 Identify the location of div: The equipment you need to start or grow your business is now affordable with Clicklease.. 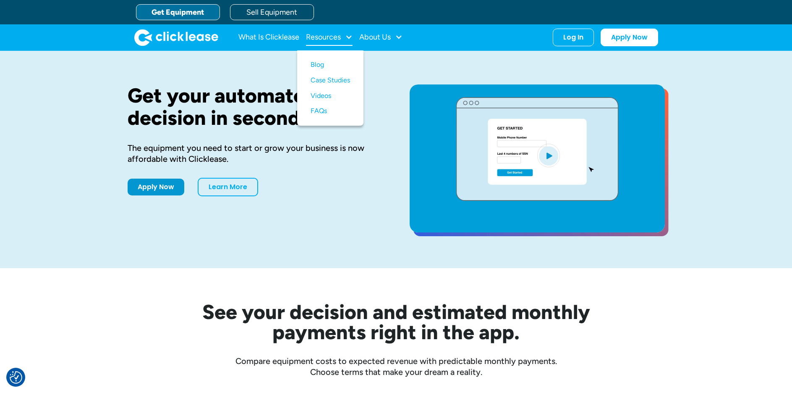
(255, 153).